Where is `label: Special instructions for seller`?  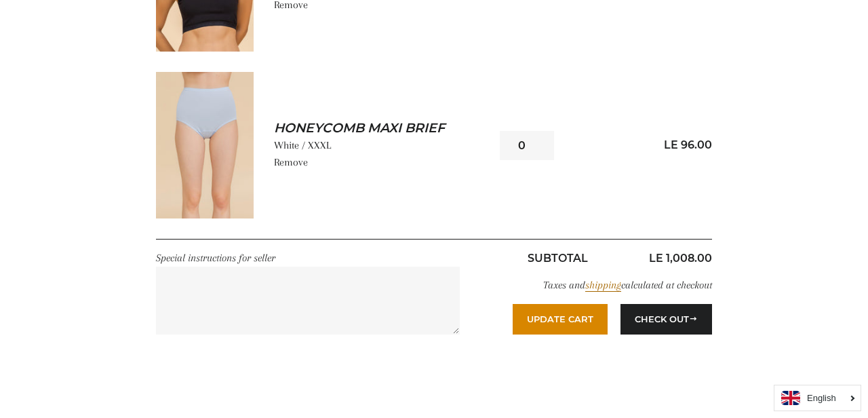 label: Special instructions for seller is located at coordinates (216, 258).